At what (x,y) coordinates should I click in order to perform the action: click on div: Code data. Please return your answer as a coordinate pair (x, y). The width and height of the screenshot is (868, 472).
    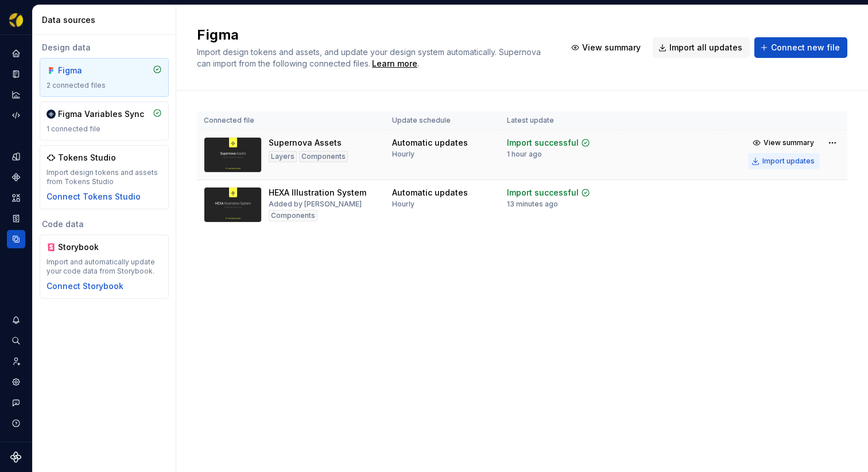
    Looking at the image, I should click on (104, 224).